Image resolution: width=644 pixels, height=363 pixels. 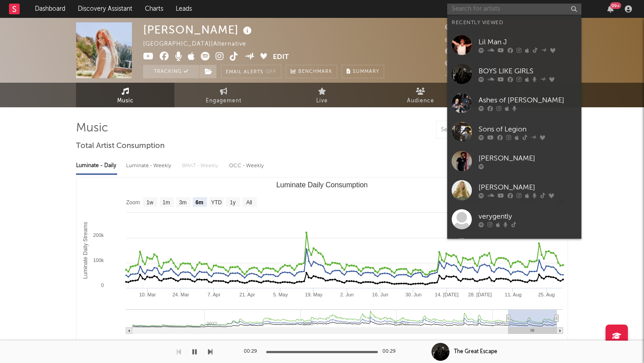 I want to click on text: 6m, so click(x=199, y=203).